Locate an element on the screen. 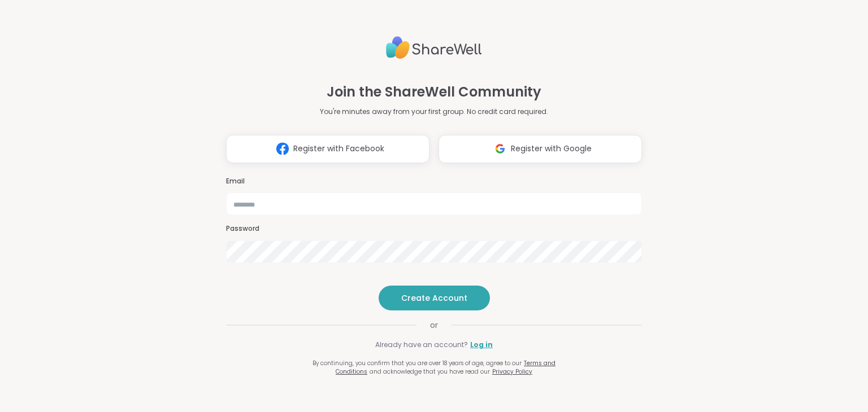 This screenshot has width=868, height=412. a: Log in is located at coordinates (481, 345).